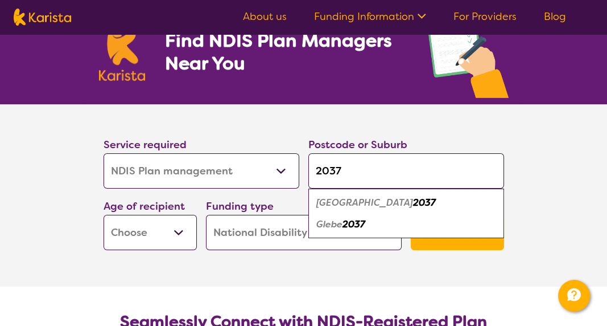 This screenshot has height=326, width=607. Describe the element at coordinates (265, 17) in the screenshot. I see `a: About us` at that location.